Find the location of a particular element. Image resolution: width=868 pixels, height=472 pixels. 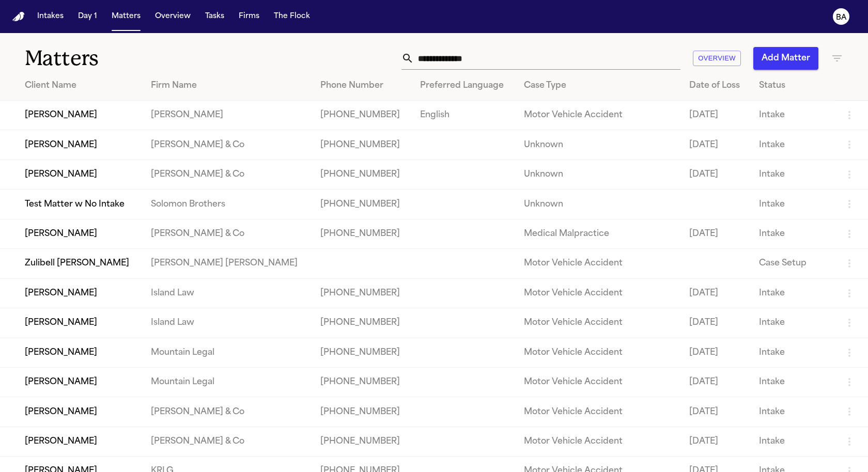

div: Preferred Language is located at coordinates (463, 85).